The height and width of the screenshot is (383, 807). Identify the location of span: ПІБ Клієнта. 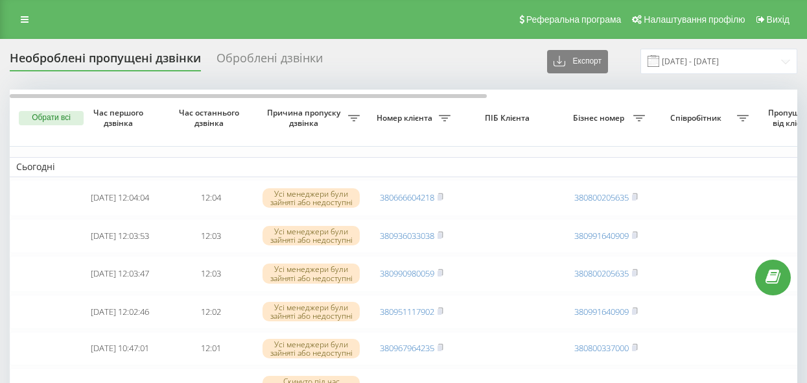
(509, 118).